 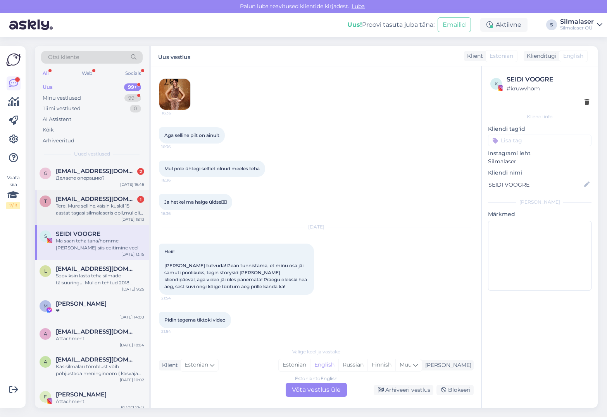 What do you see at coordinates (45, 271) in the screenshot?
I see `span: l` at bounding box center [45, 271].